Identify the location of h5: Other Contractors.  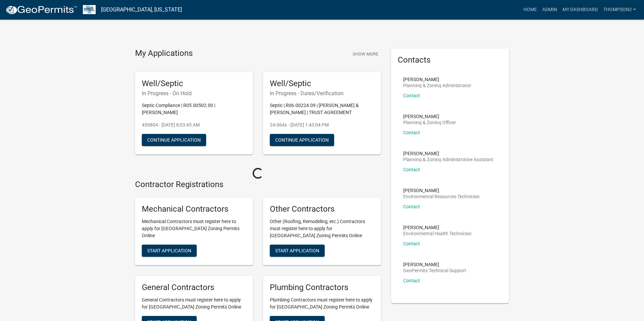
(322, 209).